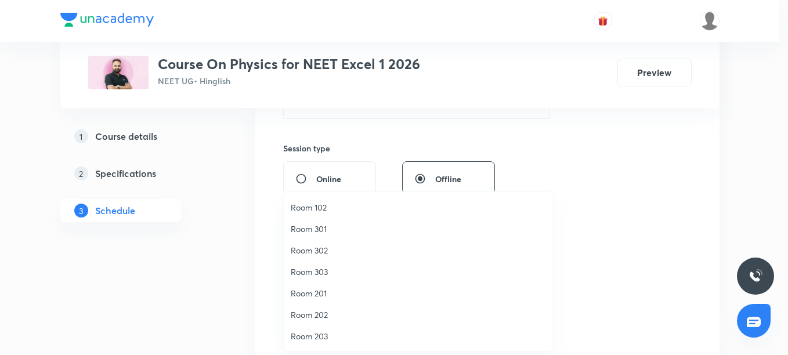  Describe the element at coordinates (418, 250) in the screenshot. I see `span: Room 302` at that location.